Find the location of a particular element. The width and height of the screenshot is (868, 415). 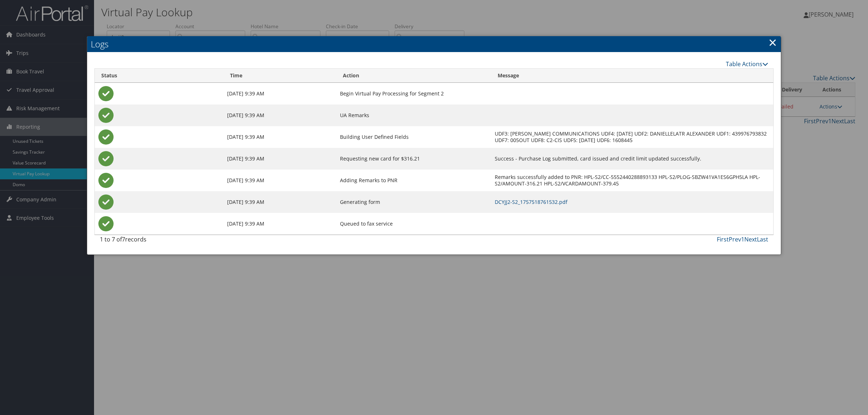

td: Begin Virtual Pay Processing for Segment 2 is located at coordinates (414, 94).